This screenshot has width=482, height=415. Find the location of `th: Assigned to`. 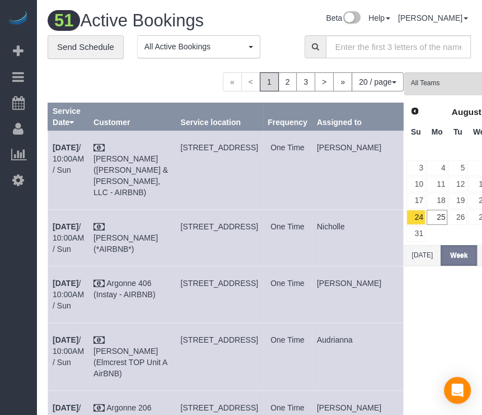

th: Assigned to is located at coordinates (357, 116).